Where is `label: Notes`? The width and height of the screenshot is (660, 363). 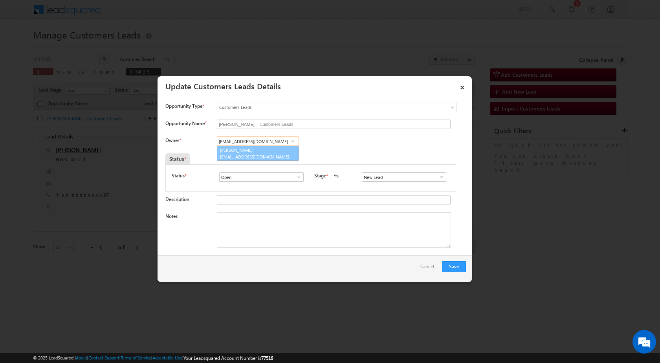
label: Notes is located at coordinates (171, 216).